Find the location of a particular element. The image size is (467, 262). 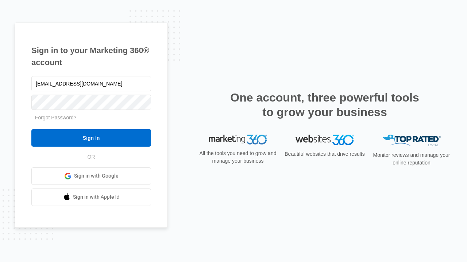

input: Email is located at coordinates (91, 84).